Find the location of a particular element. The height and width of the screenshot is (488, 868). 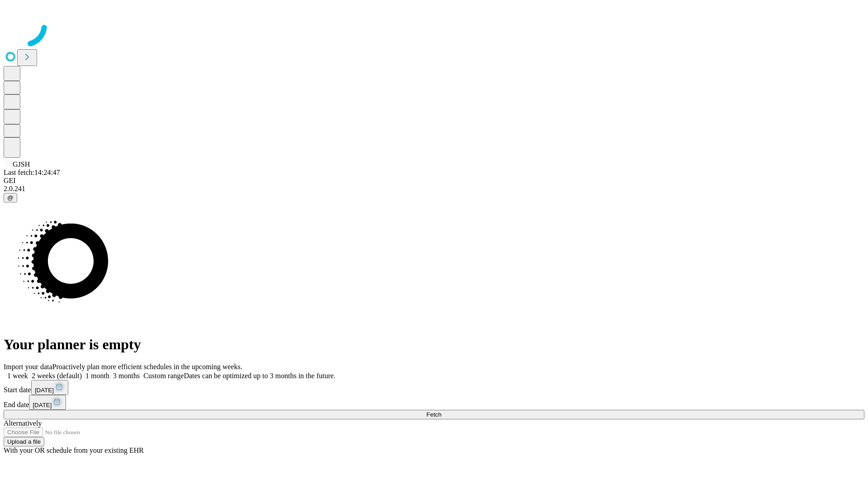

div: Start date is located at coordinates (434, 388).